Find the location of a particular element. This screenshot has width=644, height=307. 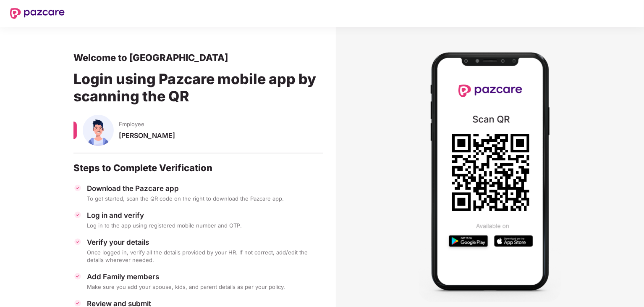

div: Login using Pazcare mobile app by scanning the QR is located at coordinates (198, 89).